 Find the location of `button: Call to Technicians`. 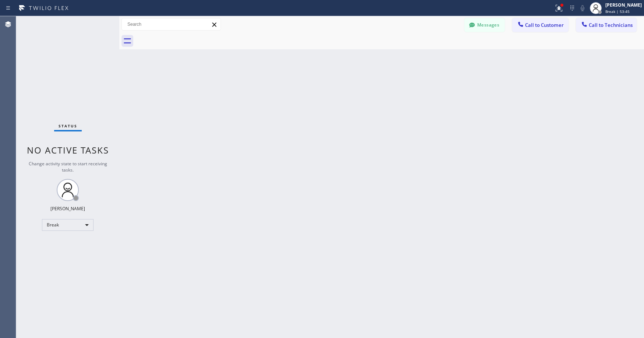

button: Call to Technicians is located at coordinates (606, 25).